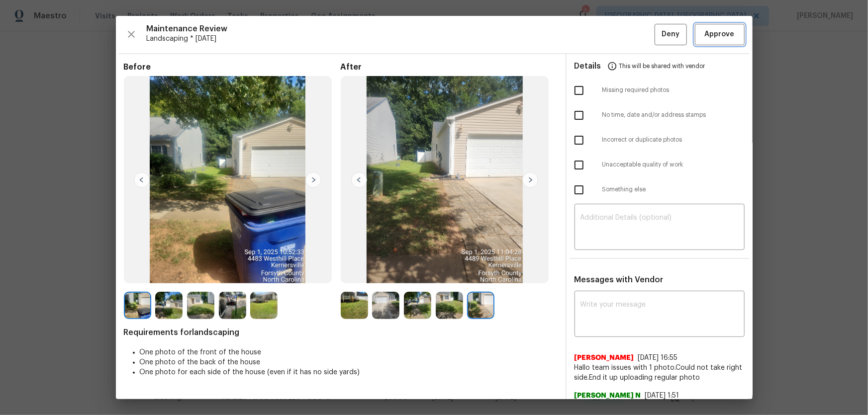 Image resolution: width=868 pixels, height=415 pixels. Describe the element at coordinates (673, 114) in the screenshot. I see `span: No time, date and/or address stamps` at that location.